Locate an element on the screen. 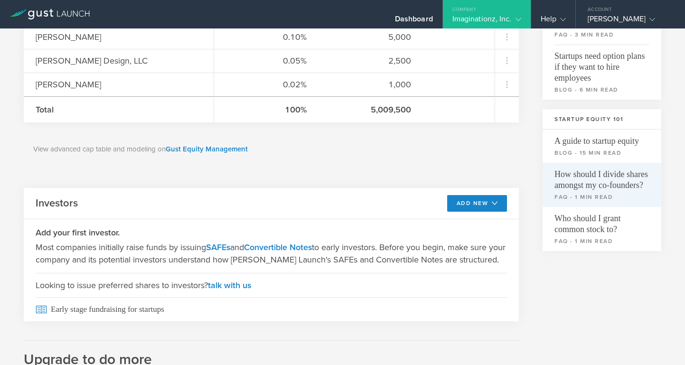 The width and height of the screenshot is (685, 365). span: Who should I grant common stock to? is located at coordinates (602, 221).